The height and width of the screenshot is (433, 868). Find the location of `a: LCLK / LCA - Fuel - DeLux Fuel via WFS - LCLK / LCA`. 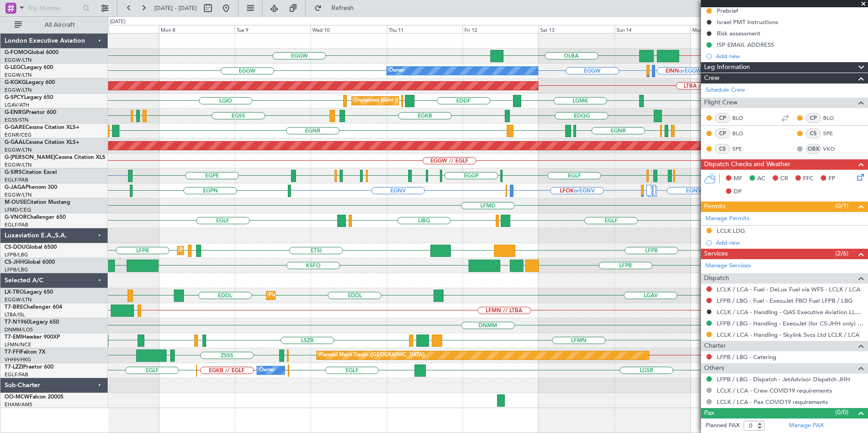

a: LCLK / LCA - Fuel - DeLux Fuel via WFS - LCLK / LCA is located at coordinates (789, 289).